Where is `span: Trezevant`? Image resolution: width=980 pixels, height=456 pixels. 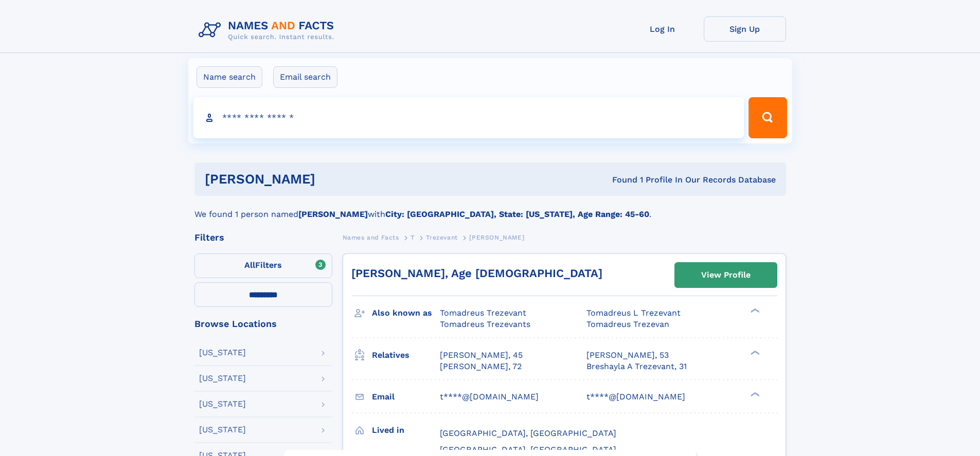 span: Trezevant is located at coordinates (441, 238).